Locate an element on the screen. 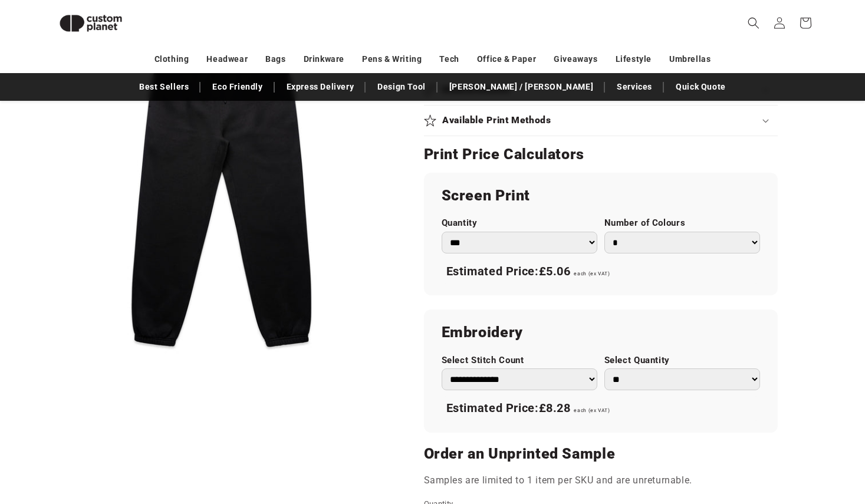 The height and width of the screenshot is (504, 865). a: Services is located at coordinates (634, 86).